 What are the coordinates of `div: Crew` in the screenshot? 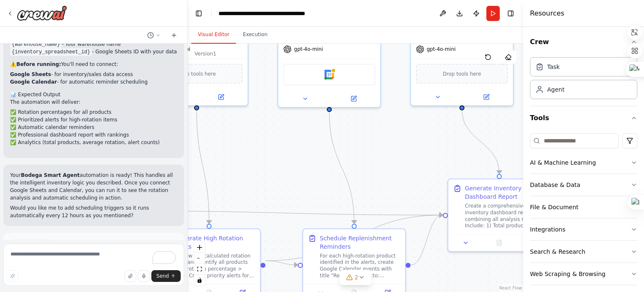 It's located at (584, 80).